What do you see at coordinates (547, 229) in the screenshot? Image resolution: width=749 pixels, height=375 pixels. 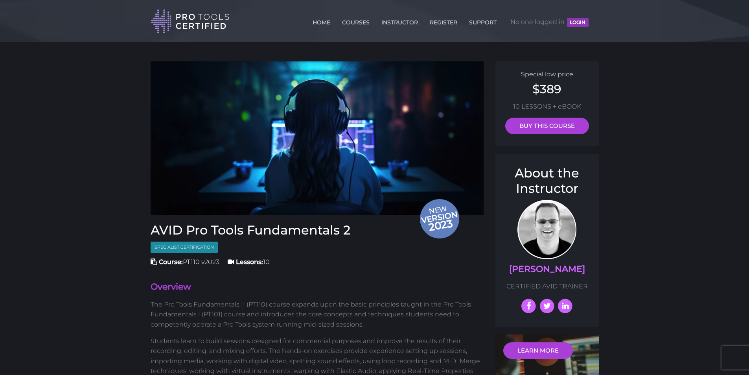 I see `img: Prof. Scott` at bounding box center [547, 229].